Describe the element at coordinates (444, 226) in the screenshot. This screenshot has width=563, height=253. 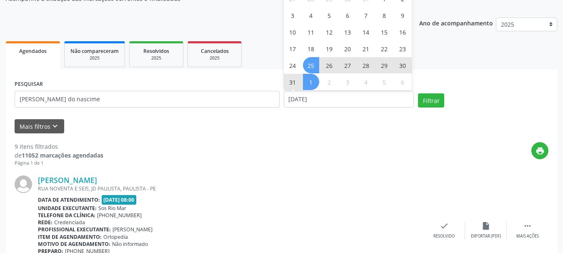
I see `i: check` at that location.